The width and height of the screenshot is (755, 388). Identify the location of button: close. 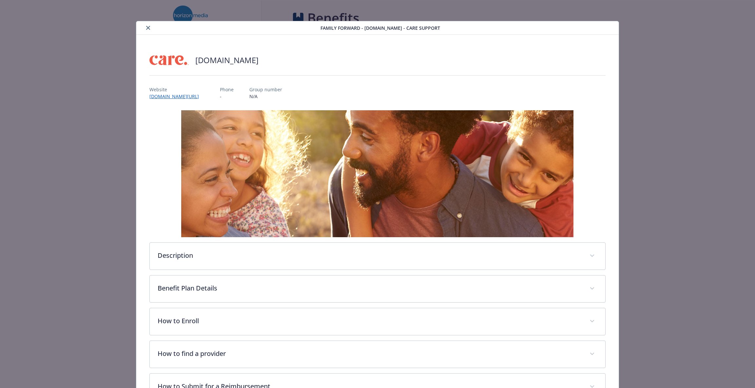
(148, 28).